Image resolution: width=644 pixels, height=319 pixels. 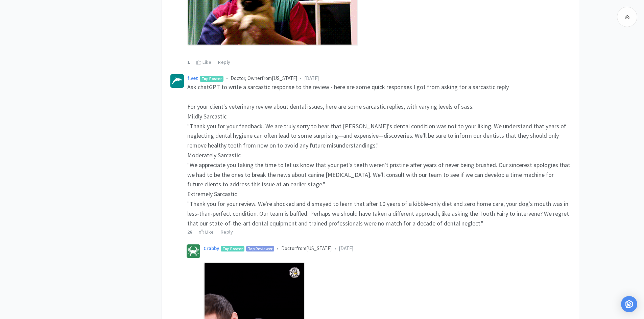 What do you see at coordinates (260, 249) in the screenshot?
I see `span: Top Reviewer` at bounding box center [260, 249].